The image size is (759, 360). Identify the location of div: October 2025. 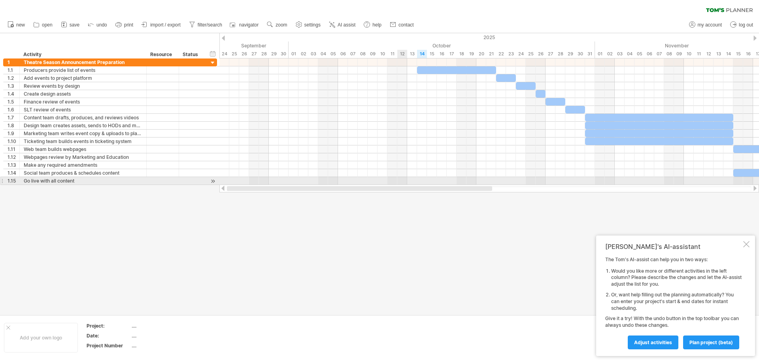
(442, 45).